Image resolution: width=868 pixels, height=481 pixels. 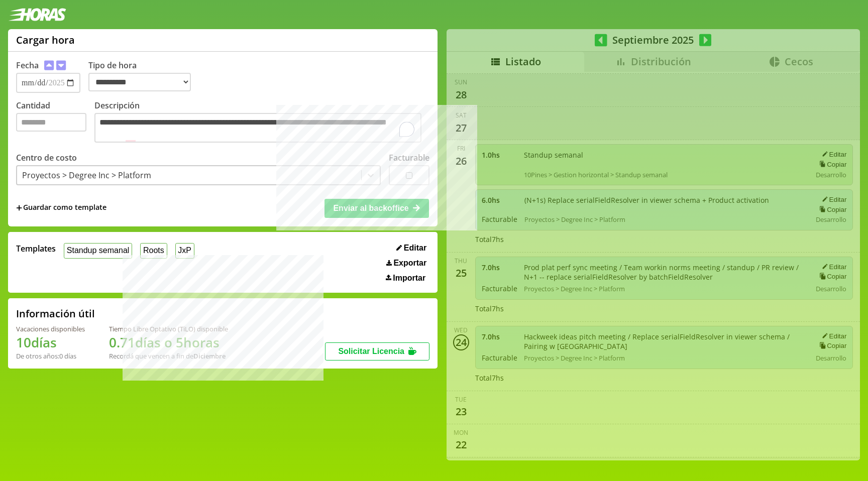 I want to click on h1: 0.71 días o 5 horas, so click(x=168, y=342).